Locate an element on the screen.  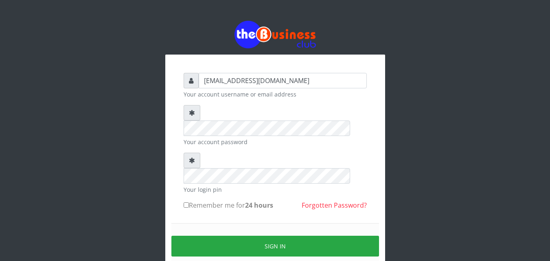
input: Username or email address is located at coordinates (283, 81).